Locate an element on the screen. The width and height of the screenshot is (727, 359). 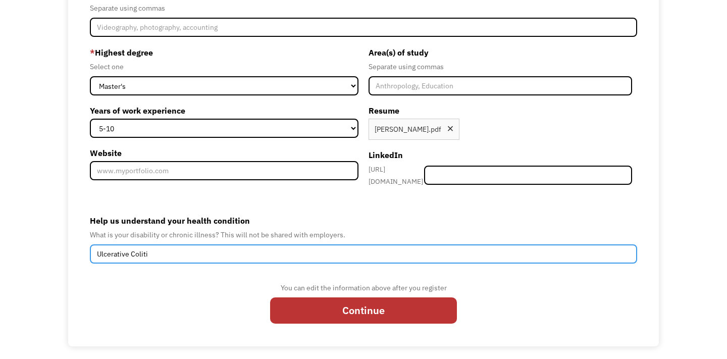
input: www.myportfolio.com is located at coordinates (224, 171).